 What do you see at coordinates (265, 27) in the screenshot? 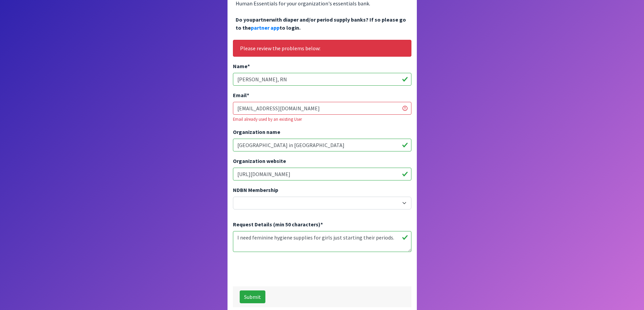
I see `a: partner app` at bounding box center [265, 27].